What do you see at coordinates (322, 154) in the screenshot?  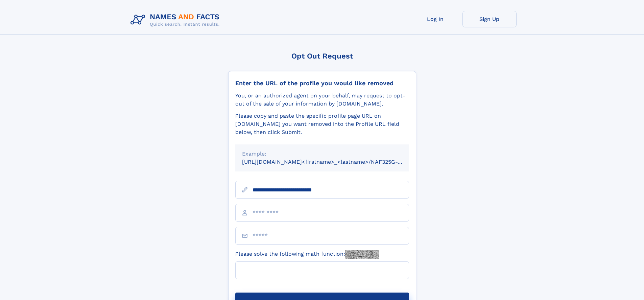 I see `div: Example:` at bounding box center [322, 154].